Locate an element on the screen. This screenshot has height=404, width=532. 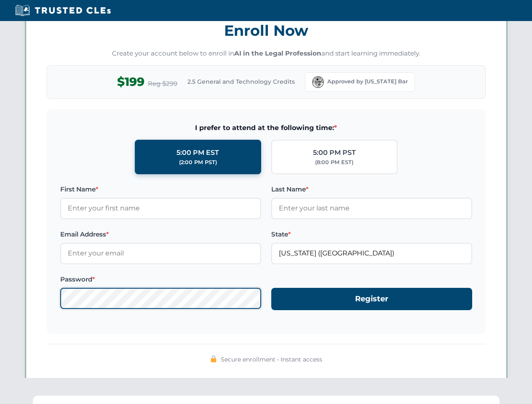
div: (2:00 PM PST) is located at coordinates (198, 163).